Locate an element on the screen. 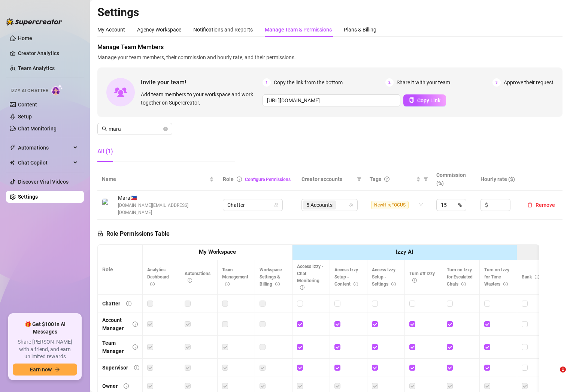 This screenshot has width=570, height=392. button: Remove is located at coordinates (541, 205).